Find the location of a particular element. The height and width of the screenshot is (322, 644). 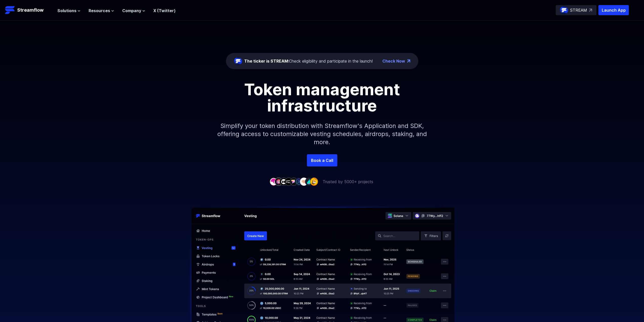

img: company-8 is located at coordinates (309, 181).